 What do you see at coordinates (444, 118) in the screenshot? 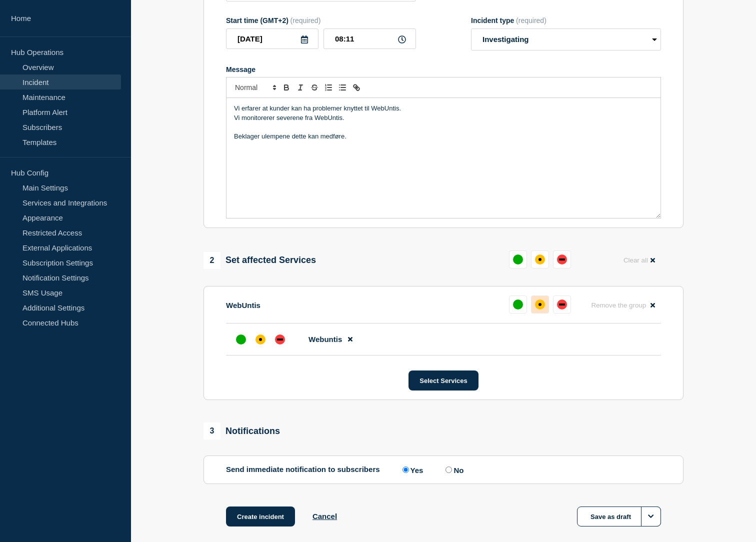
I see `p: Vi monitorerer severene fra WebUntis.` at bounding box center [444, 118].